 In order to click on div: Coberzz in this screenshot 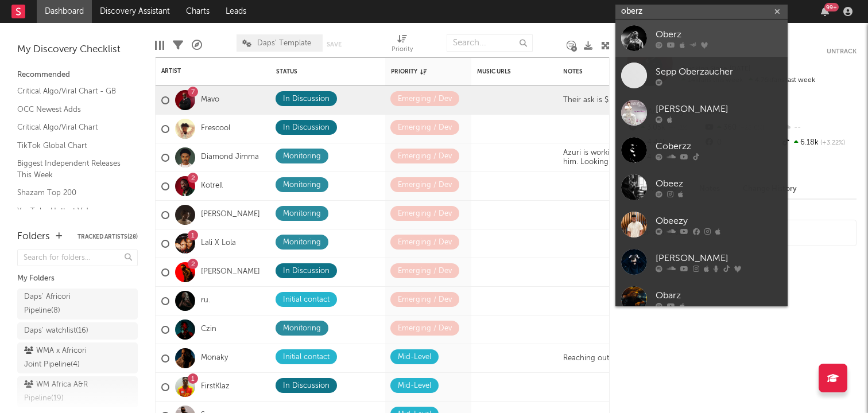, I will do `click(719, 146)`.